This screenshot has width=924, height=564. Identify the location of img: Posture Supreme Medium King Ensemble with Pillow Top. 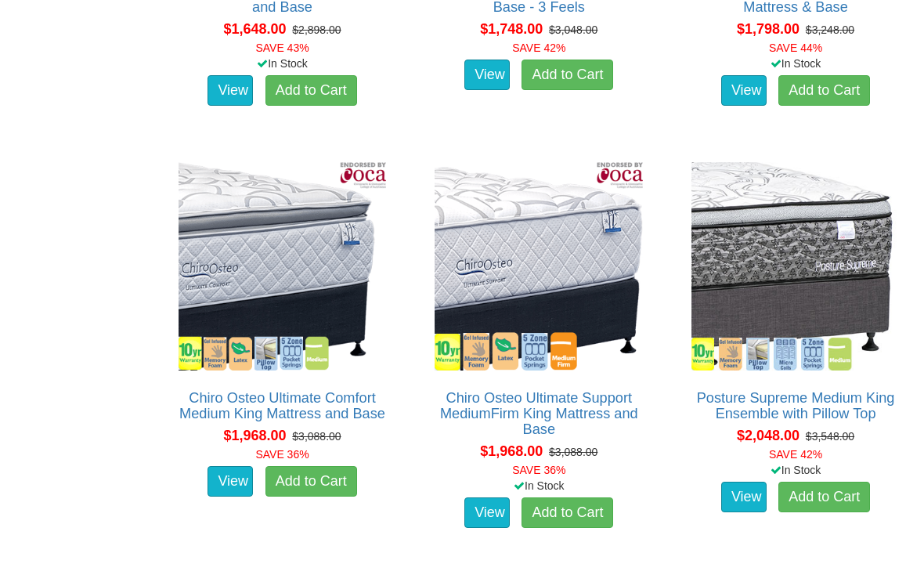
(796, 266).